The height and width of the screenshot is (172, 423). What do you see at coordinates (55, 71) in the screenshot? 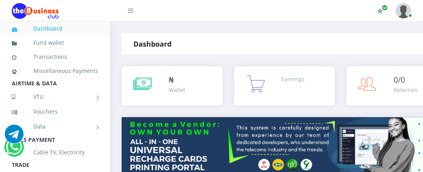
I see `a: Miscellaneous Payments` at bounding box center [55, 71].